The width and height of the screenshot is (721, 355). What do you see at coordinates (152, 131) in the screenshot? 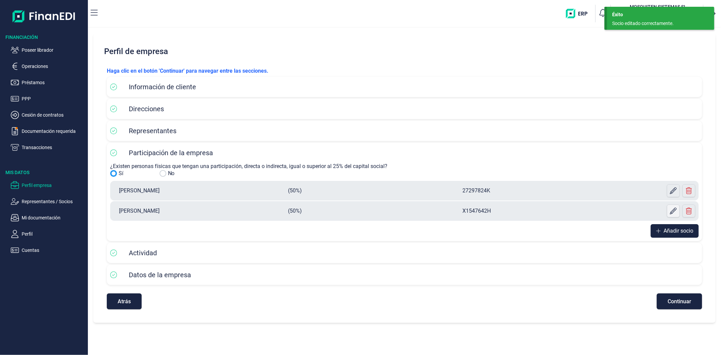
I see `span: Representantes` at bounding box center [152, 131].